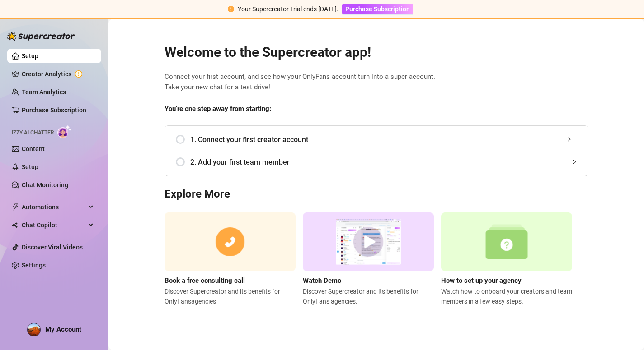 The width and height of the screenshot is (644, 350). Describe the element at coordinates (368, 297) in the screenshot. I see `span: Discover Supercreator and its benefits for OnlyFans agencies.` at that location.